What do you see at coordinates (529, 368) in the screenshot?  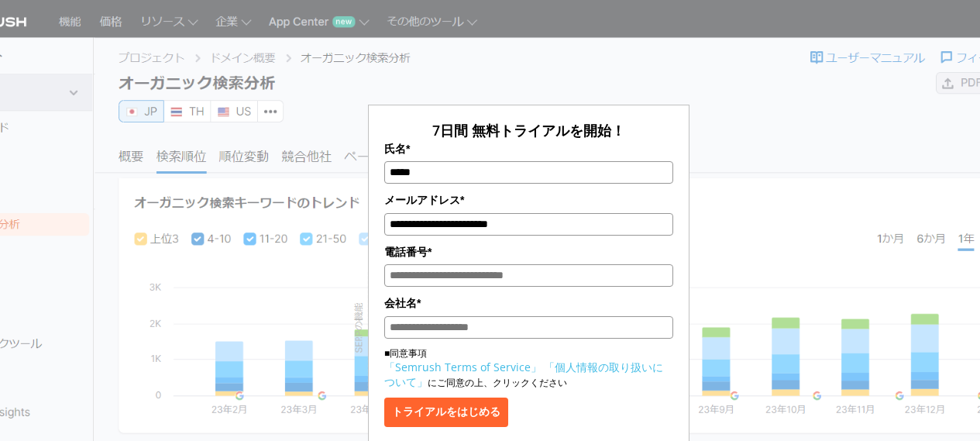 I see `p: ■同意事項 にご同意の上、クリックください` at bounding box center [529, 368].